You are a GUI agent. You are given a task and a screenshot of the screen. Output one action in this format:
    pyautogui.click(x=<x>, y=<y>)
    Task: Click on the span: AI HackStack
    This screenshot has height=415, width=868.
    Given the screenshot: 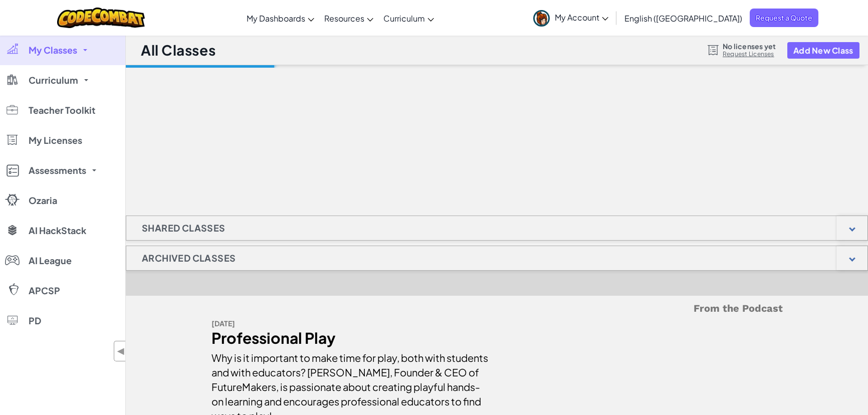 What is the action you would take?
    pyautogui.click(x=57, y=231)
    